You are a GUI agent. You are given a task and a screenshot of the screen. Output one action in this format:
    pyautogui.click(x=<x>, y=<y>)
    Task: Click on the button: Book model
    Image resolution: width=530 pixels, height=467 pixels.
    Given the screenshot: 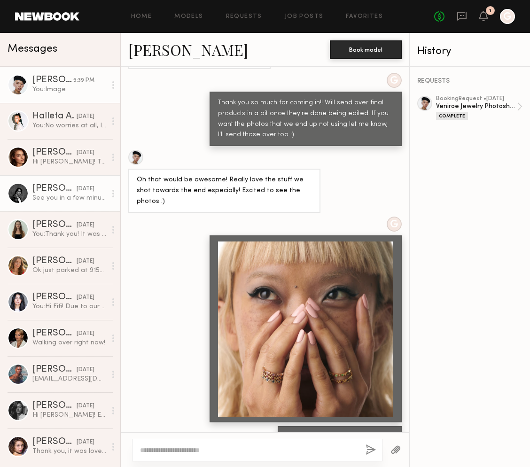 What is the action you would take?
    pyautogui.click(x=365, y=50)
    